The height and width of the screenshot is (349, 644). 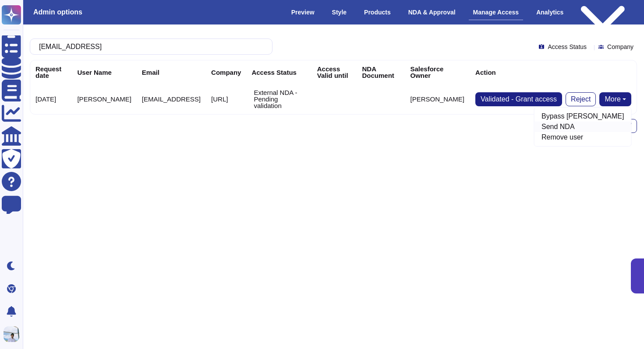 What do you see at coordinates (280, 99) in the screenshot?
I see `p: External NDA - Pending validation` at bounding box center [280, 99].